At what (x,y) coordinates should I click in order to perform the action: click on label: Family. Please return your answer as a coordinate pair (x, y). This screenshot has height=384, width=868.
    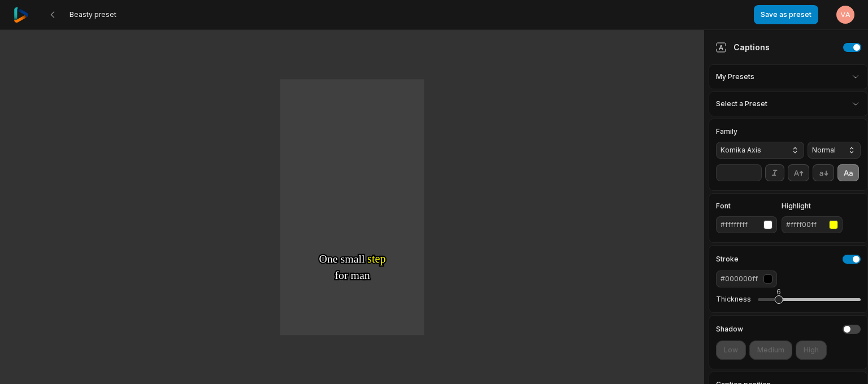
    Looking at the image, I should click on (760, 132).